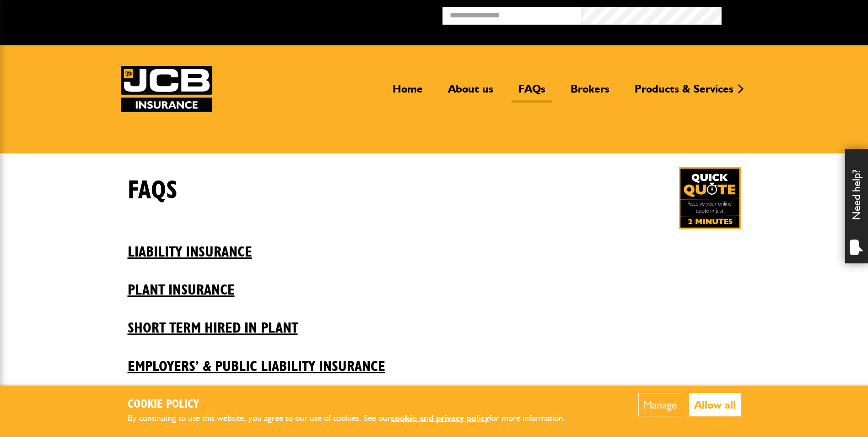 Image resolution: width=868 pixels, height=437 pixels. Describe the element at coordinates (434, 245) in the screenshot. I see `a: Liability insurance` at that location.